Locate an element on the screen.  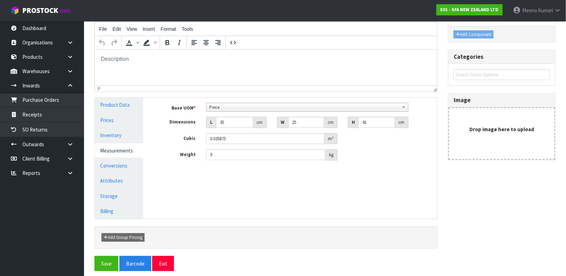
button: Exit is located at coordinates (163, 263).